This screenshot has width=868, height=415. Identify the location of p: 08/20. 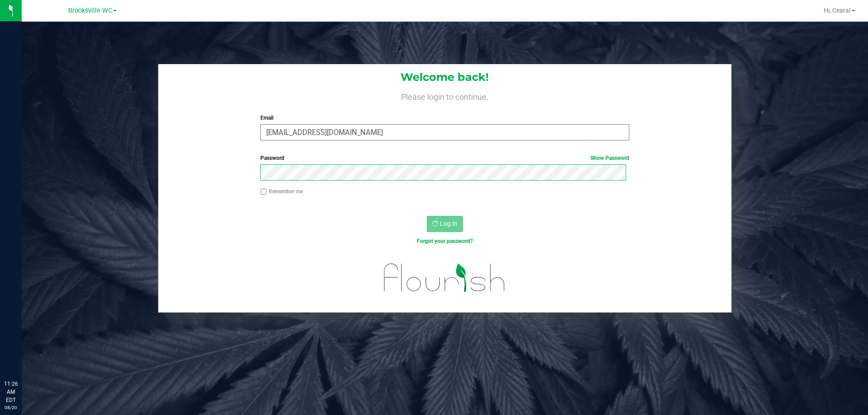
(11, 408).